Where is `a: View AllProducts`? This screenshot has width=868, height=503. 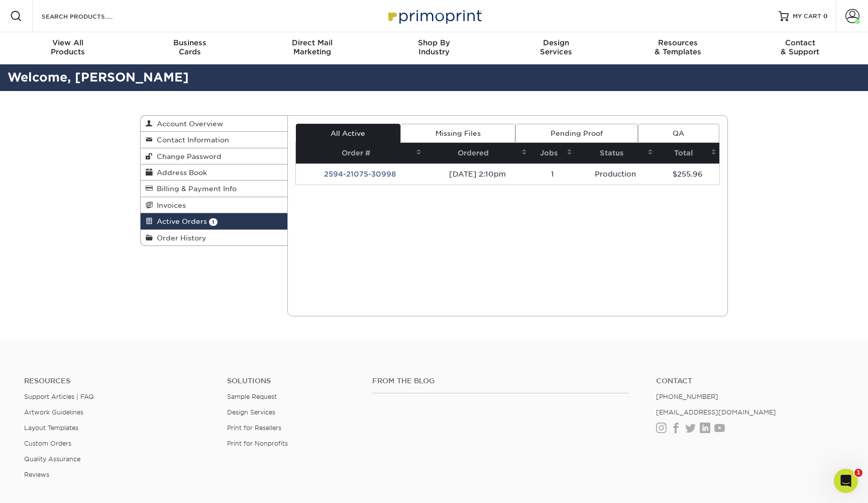
a: View AllProducts is located at coordinates (68, 48).